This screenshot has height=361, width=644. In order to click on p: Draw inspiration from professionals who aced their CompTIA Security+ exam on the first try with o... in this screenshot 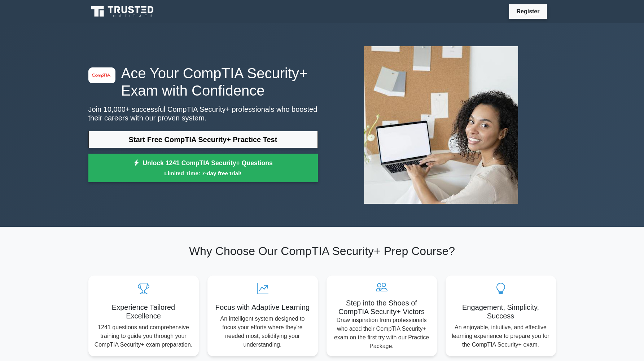, I will do `click(382, 333)`.